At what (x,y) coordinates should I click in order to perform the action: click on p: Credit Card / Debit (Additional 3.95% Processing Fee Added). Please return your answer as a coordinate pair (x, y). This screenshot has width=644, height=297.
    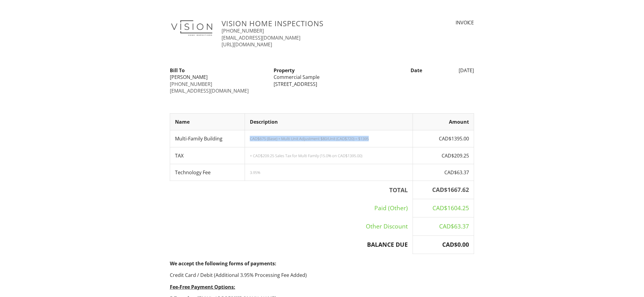
    Looking at the image, I should click on (322, 275).